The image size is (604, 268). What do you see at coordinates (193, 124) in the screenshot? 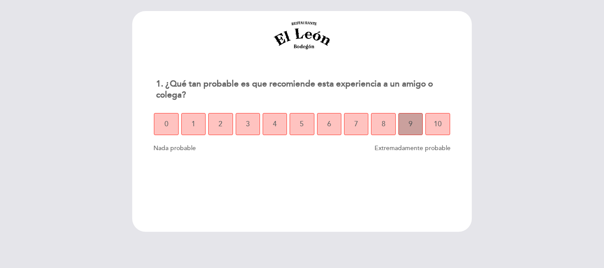
I see `span: 1` at bounding box center [193, 124].